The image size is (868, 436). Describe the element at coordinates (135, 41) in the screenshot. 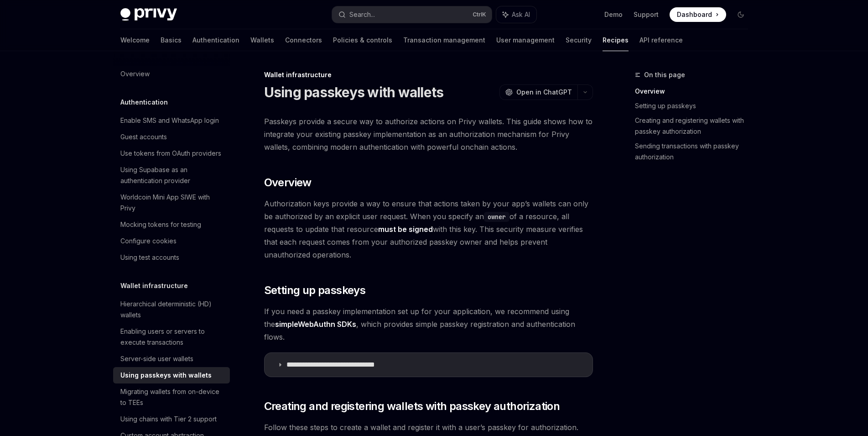

I see `a: Welcome` at that location.